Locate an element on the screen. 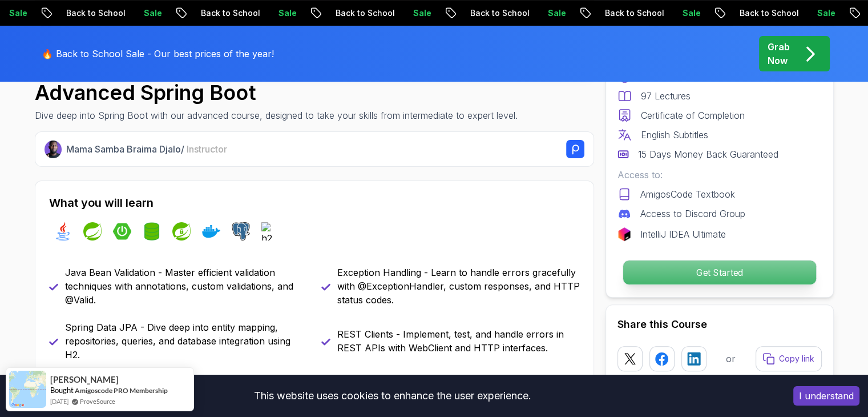  p: Access to Discord Group is located at coordinates (693, 213).